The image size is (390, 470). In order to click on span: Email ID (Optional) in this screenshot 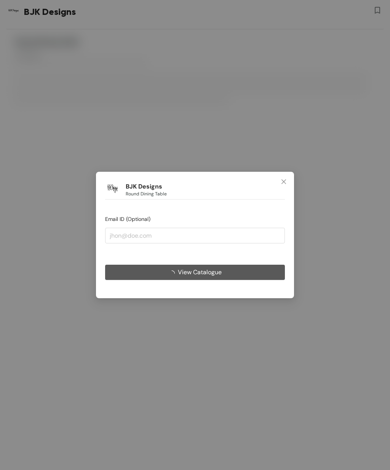, I will do `click(127, 219)`.